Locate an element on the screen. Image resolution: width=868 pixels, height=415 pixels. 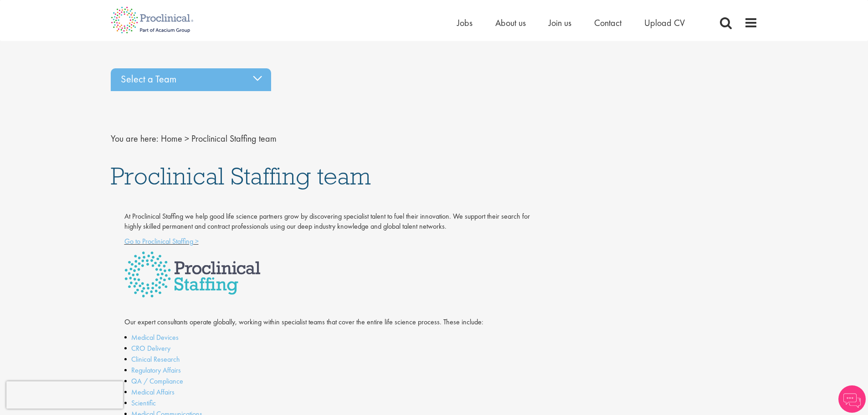
a: Join us is located at coordinates (560, 22).